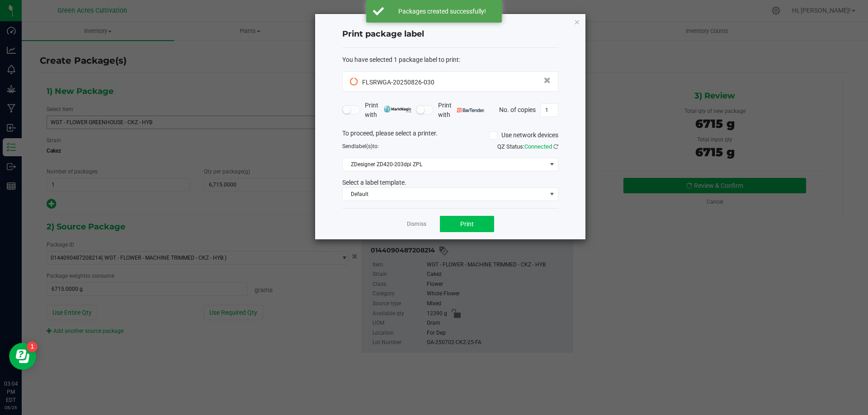  Describe the element at coordinates (518, 109) in the screenshot. I see `span: No. of copies` at that location.